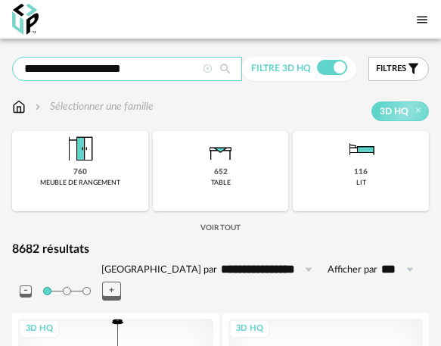 Image resolution: width=441 pixels, height=346 pixels. I want to click on img: svg+xml;base64,PHN2ZyB3aWR0aD0iMTYiIGhlaWdodD0iMTciIHZpZXdCb3g9IjAgMCAxNiAxNyIgZmlsbD0ibm9uZSIgeG..., so click(19, 107).